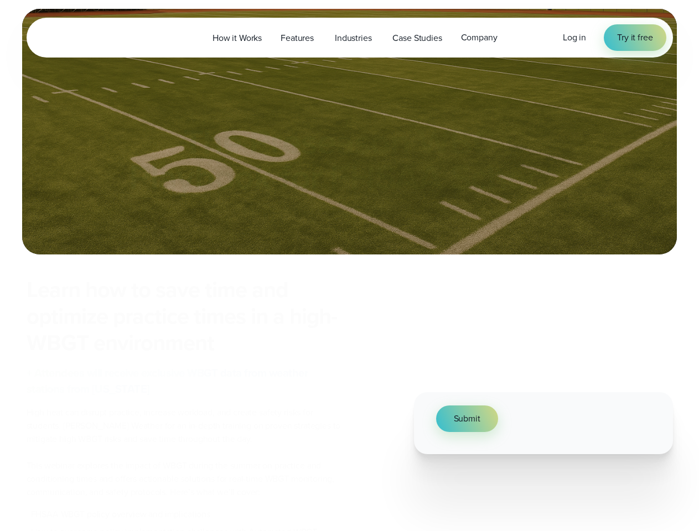  I want to click on span: Features, so click(297, 38).